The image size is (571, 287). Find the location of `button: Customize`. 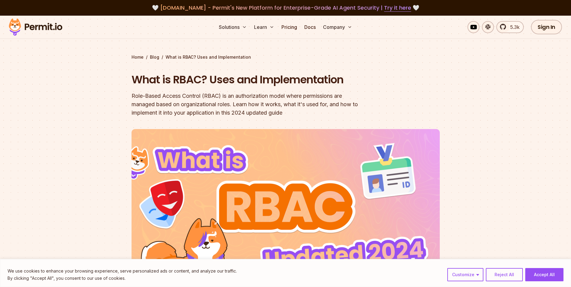

button: Customize is located at coordinates (465, 275).